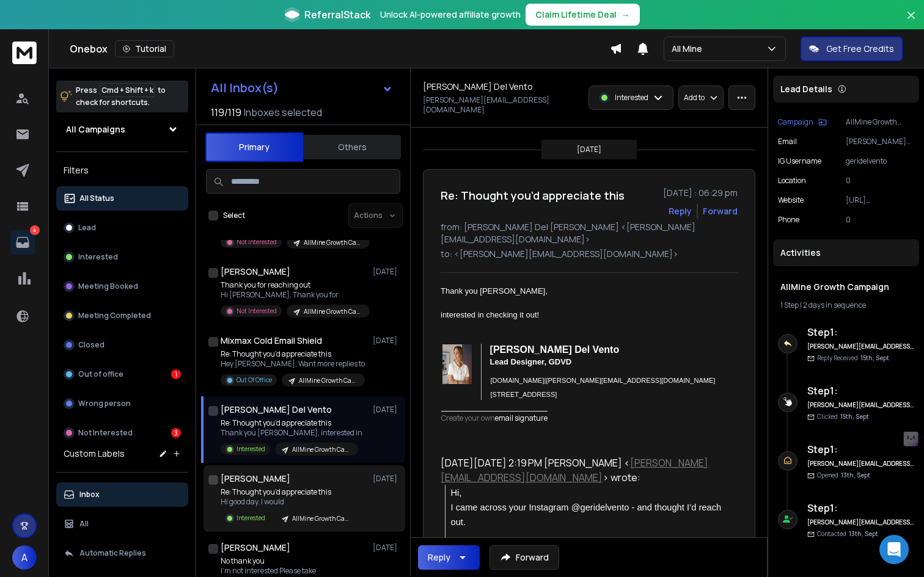 The image size is (924, 577). What do you see at coordinates (254, 147) in the screenshot?
I see `button: Primary` at bounding box center [254, 147].